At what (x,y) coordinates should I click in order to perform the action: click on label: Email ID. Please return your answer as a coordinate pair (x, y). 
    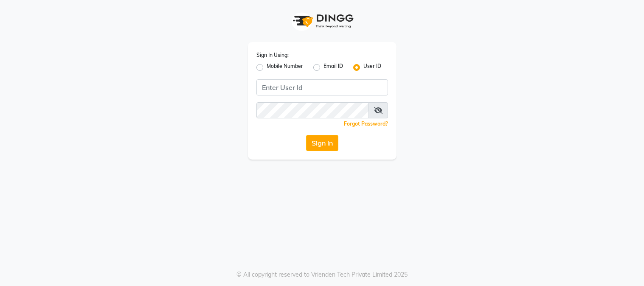
    Looking at the image, I should click on (333, 68).